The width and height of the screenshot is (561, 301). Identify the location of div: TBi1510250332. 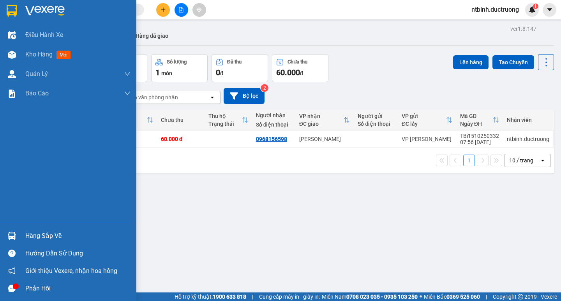
(479, 136).